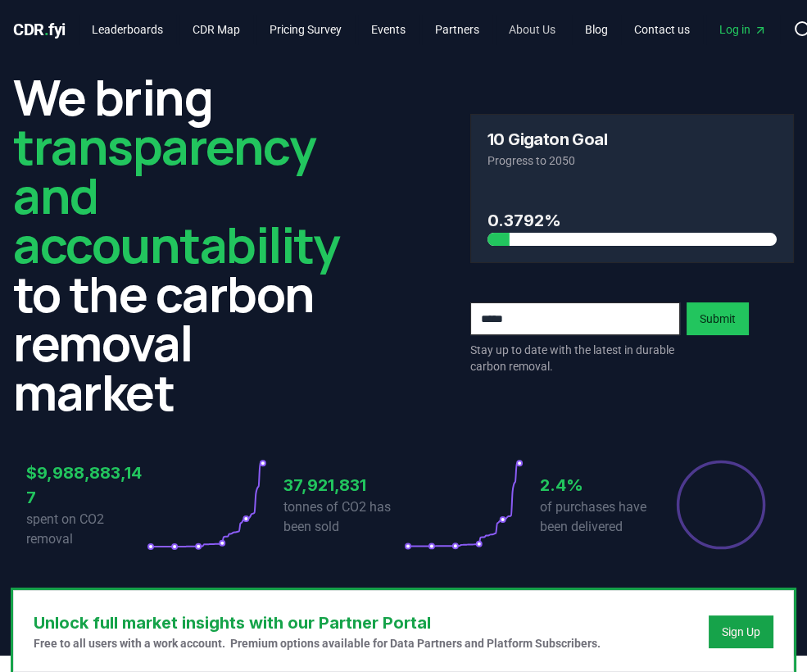 The image size is (807, 672). Describe the element at coordinates (717, 318) in the screenshot. I see `button: Submit` at that location.